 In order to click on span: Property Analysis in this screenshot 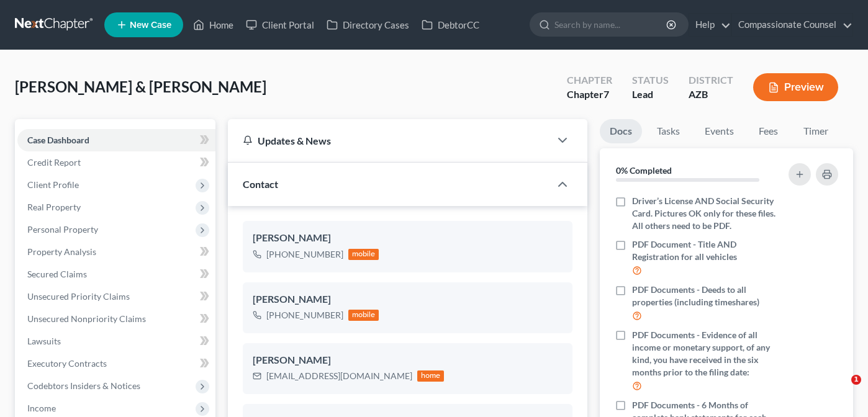, I will do `click(61, 252)`.